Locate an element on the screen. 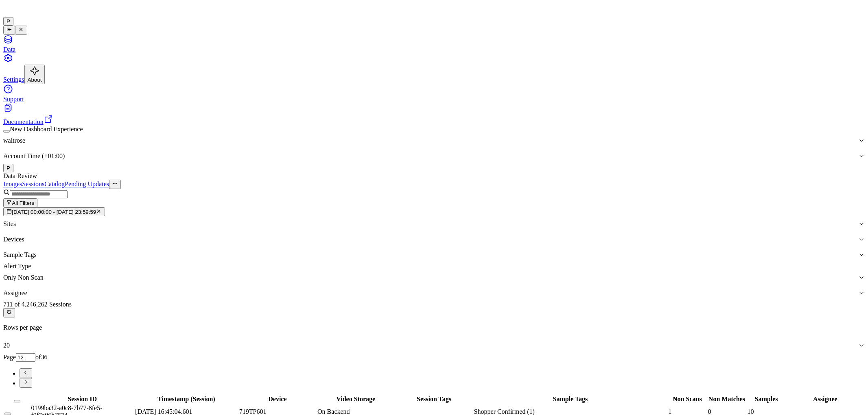 The width and height of the screenshot is (868, 415). span: 1 is located at coordinates (670, 412).